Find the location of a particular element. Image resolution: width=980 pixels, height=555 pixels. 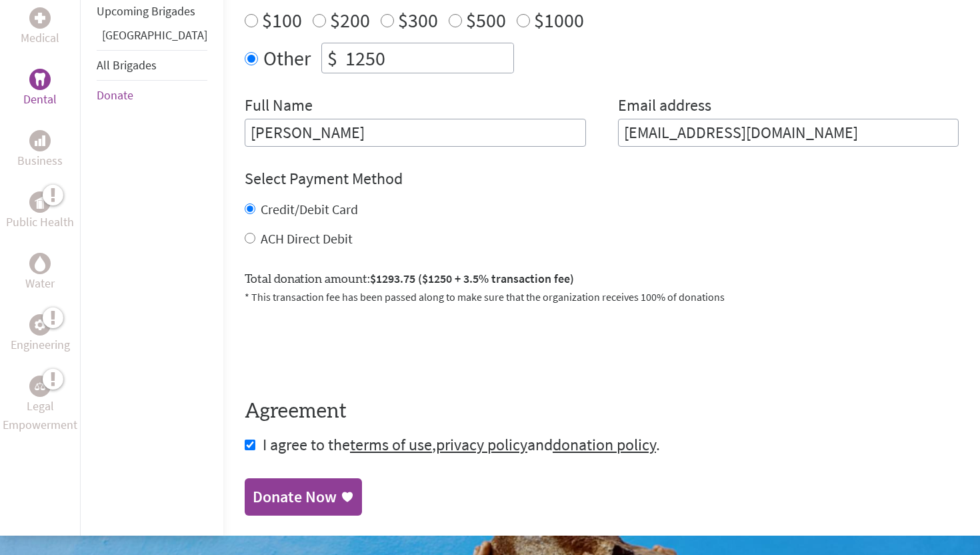

p: Legal Empowerment is located at coordinates (40, 415).